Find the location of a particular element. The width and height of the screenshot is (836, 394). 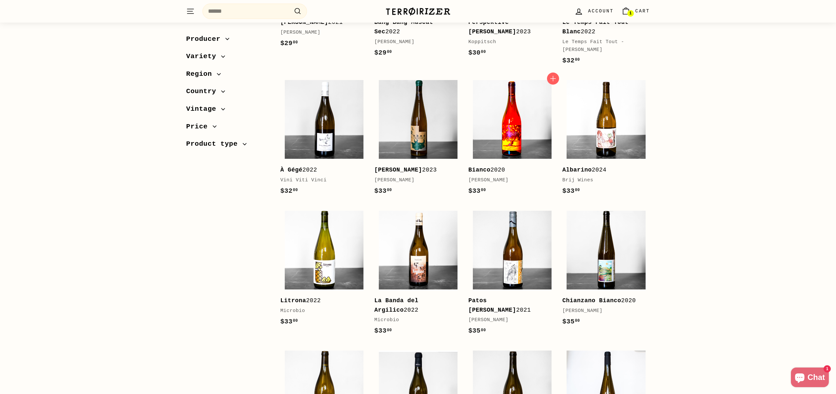

a: Account is located at coordinates (594, 11).